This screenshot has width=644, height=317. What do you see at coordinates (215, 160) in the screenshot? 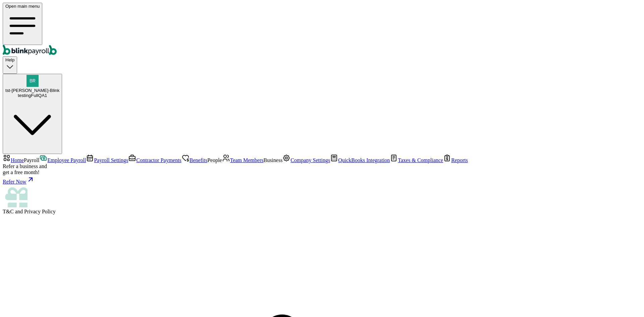
I see `span: People` at bounding box center [215, 160].